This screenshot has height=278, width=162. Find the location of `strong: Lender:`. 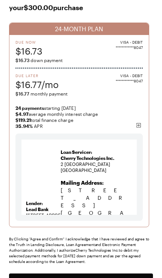

strong: Lender: is located at coordinates (34, 203).